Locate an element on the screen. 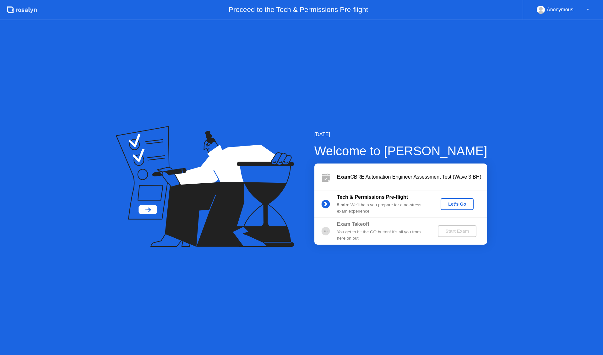 The image size is (603, 355). div: You get to hit the GO button! It’s all you from here on out is located at coordinates (382, 235).